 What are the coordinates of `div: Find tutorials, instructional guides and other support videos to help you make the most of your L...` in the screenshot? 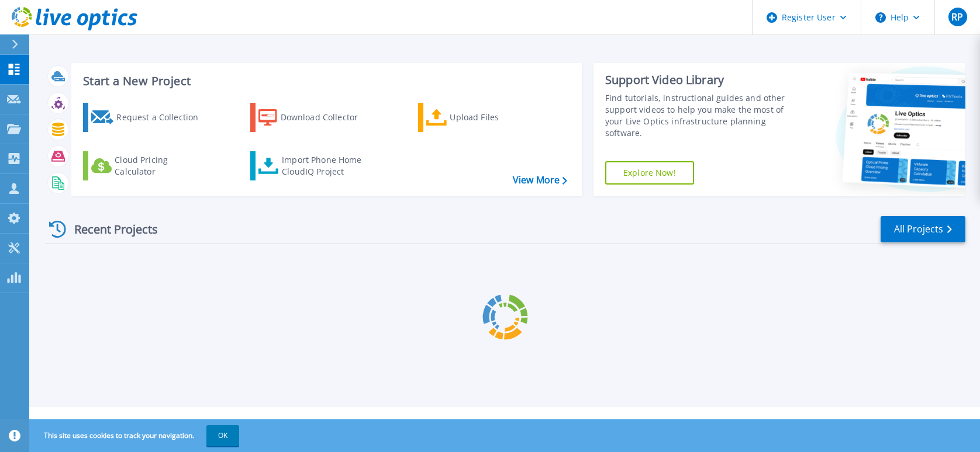 It's located at (699, 115).